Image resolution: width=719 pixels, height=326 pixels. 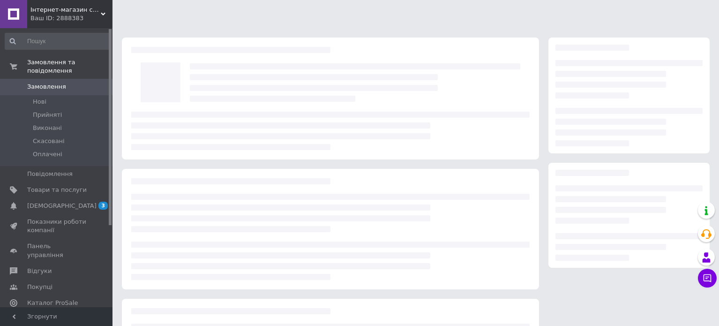 I want to click on span: 3, so click(x=103, y=205).